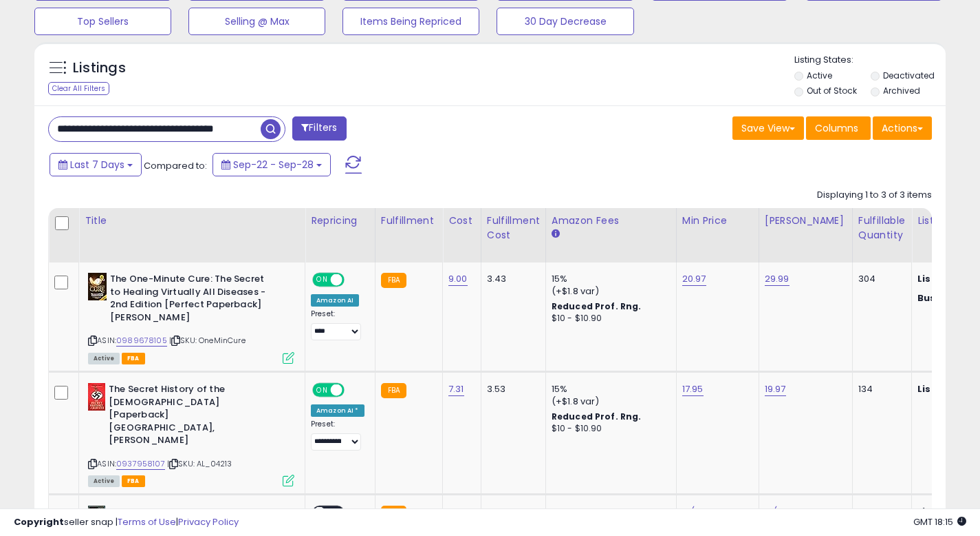  What do you see at coordinates (335, 301) in the screenshot?
I see `div: Amazon AI` at bounding box center [335, 301].